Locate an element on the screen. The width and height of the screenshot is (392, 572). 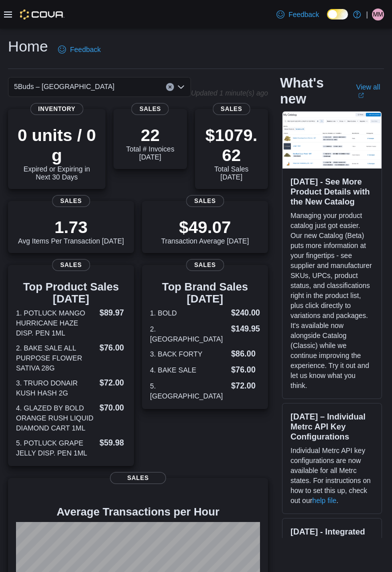
dd: $70.00 is located at coordinates (113, 408).